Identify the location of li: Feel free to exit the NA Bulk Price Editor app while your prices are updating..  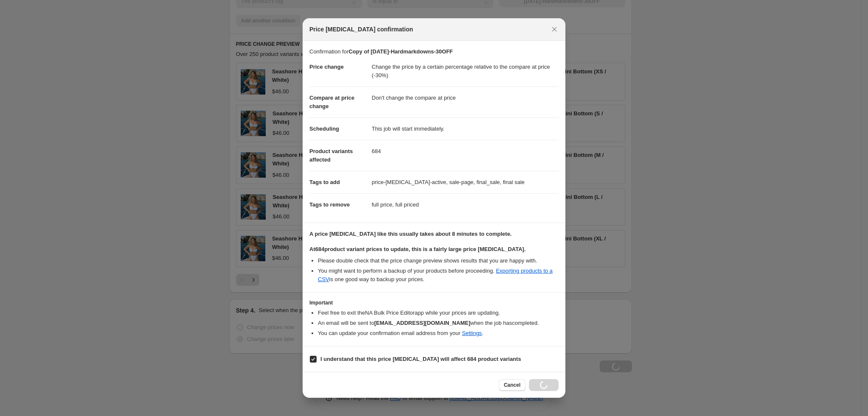
(438, 313).